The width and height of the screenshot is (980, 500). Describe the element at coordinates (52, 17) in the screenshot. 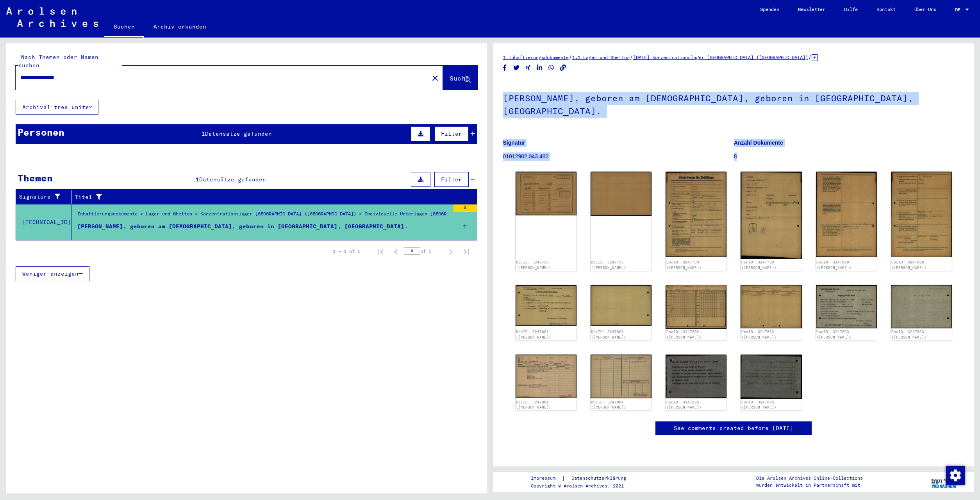

I see `img: Arolsen_neg.svg` at that location.